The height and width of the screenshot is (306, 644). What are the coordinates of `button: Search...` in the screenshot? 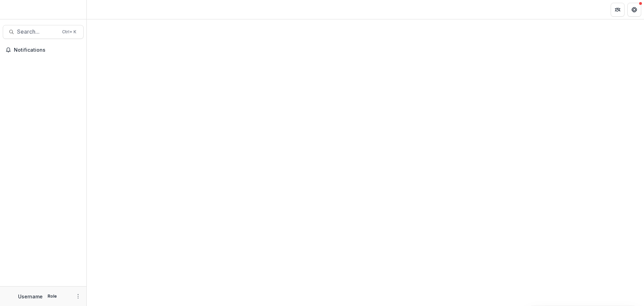 It's located at (43, 32).